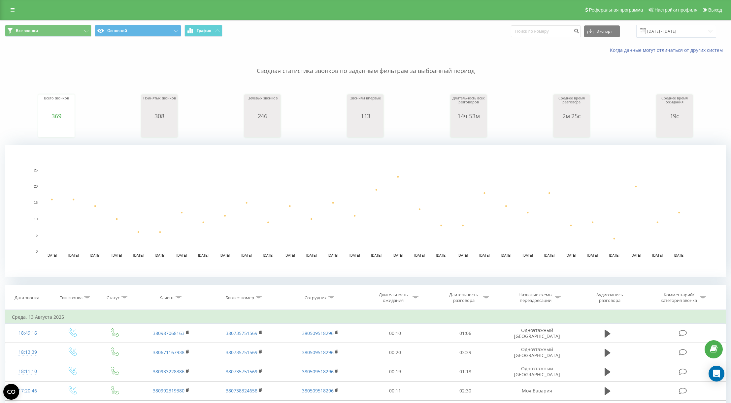 The image size is (731, 403). I want to click on button: Основной, so click(138, 31).